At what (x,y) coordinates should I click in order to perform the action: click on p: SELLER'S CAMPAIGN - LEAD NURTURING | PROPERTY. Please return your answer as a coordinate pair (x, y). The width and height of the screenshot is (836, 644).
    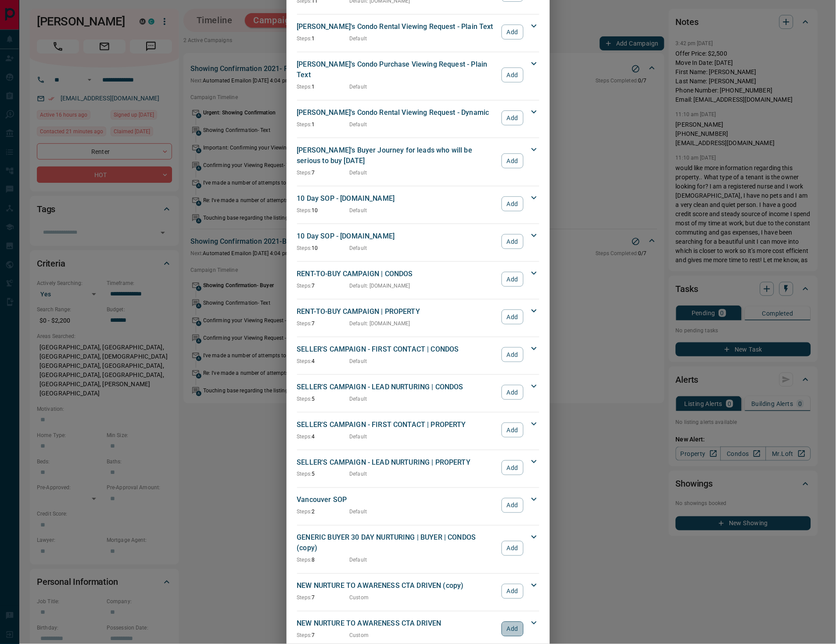
    Looking at the image, I should click on (397, 463).